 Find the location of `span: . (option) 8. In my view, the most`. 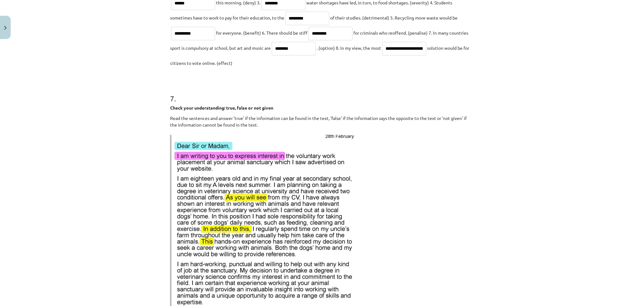

span: . (option) 8. In my view, the most is located at coordinates (349, 48).